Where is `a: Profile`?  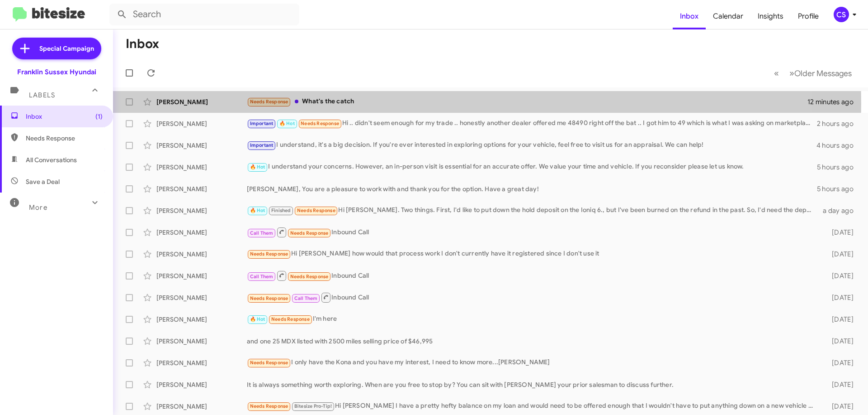 a: Profile is located at coordinates (808, 16).